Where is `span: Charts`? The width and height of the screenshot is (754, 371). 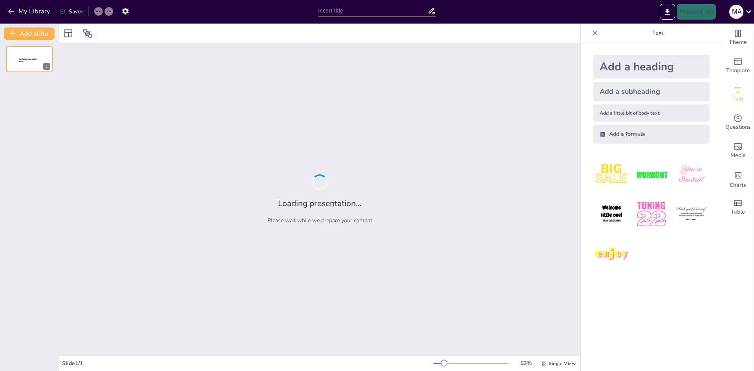 span: Charts is located at coordinates (738, 185).